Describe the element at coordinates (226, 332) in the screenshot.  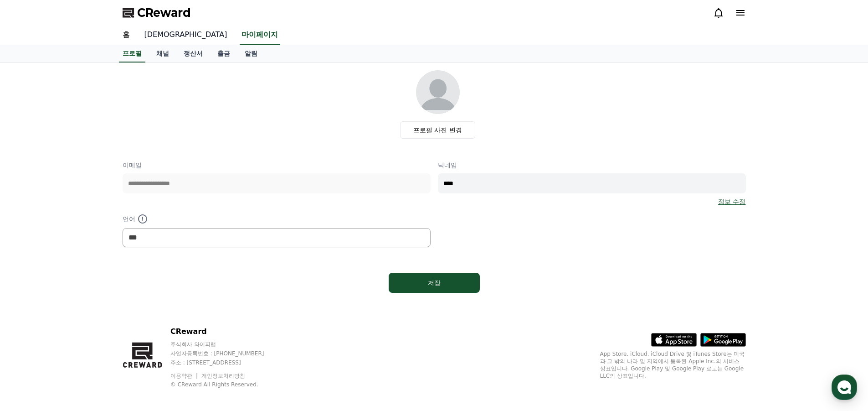
I see `p: CReward` at that location.